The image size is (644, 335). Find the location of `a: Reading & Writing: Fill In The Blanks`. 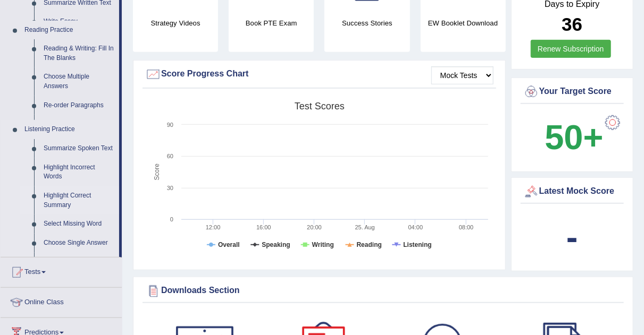

a: Reading & Writing: Fill In The Blanks is located at coordinates (79, 53).